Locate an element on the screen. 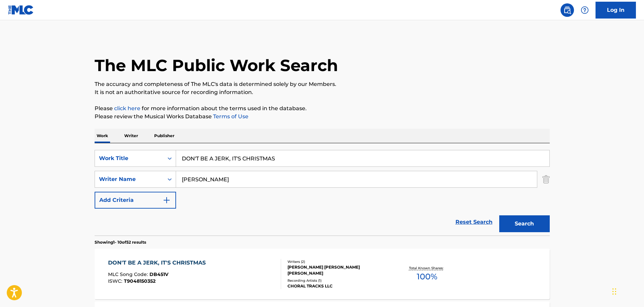 The image size is (644, 307). a: Terms of Use is located at coordinates (230, 116).